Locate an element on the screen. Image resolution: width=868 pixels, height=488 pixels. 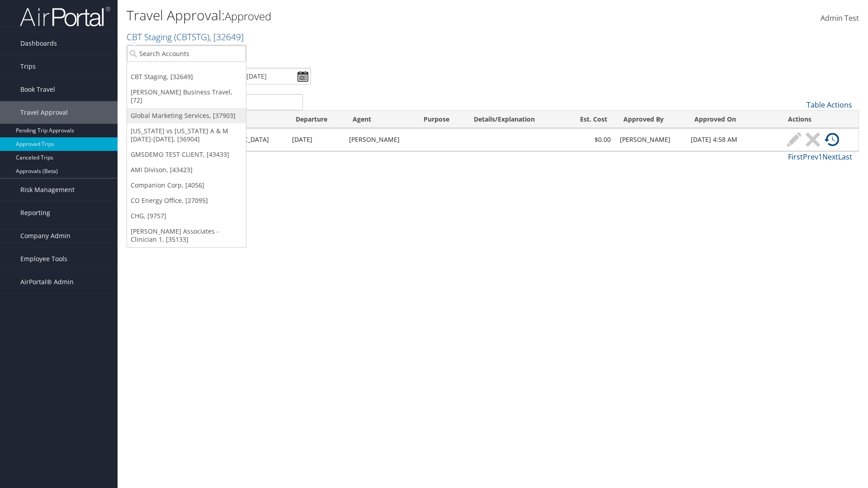
a: GMSDEMO TEST CLIENT, [43433] is located at coordinates (186, 154).